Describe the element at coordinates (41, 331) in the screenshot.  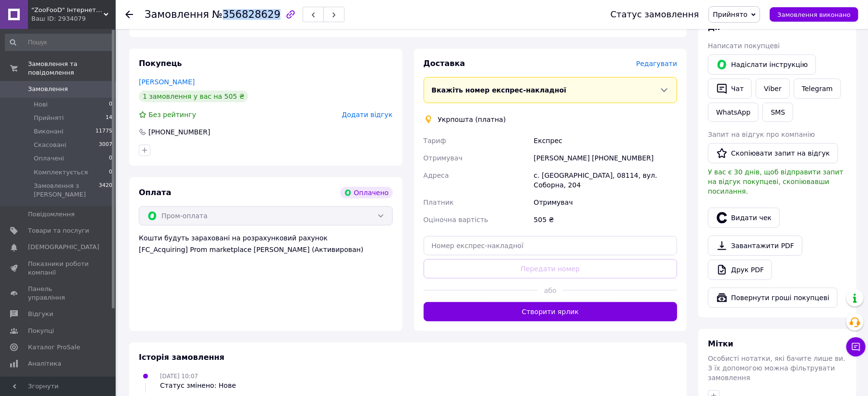
I see `span: Покупці` at that location.